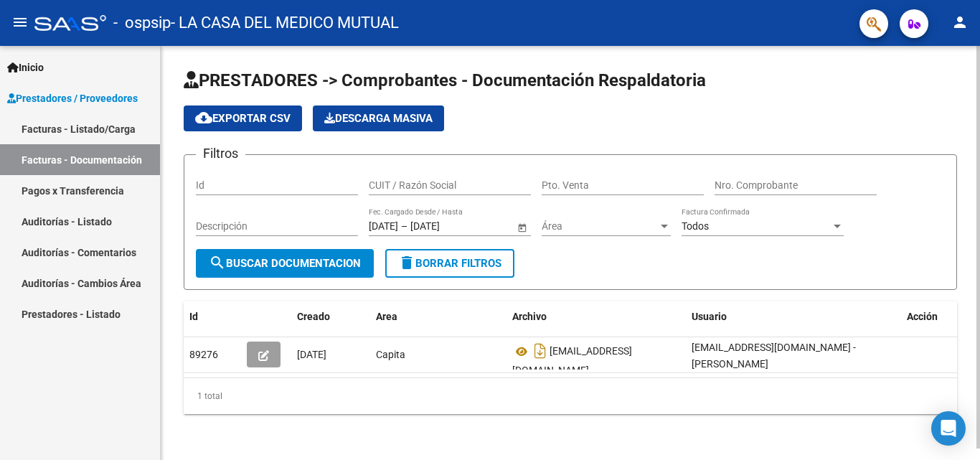 The width and height of the screenshot is (980, 460). Describe the element at coordinates (960, 22) in the screenshot. I see `mat-icon: person` at that location.